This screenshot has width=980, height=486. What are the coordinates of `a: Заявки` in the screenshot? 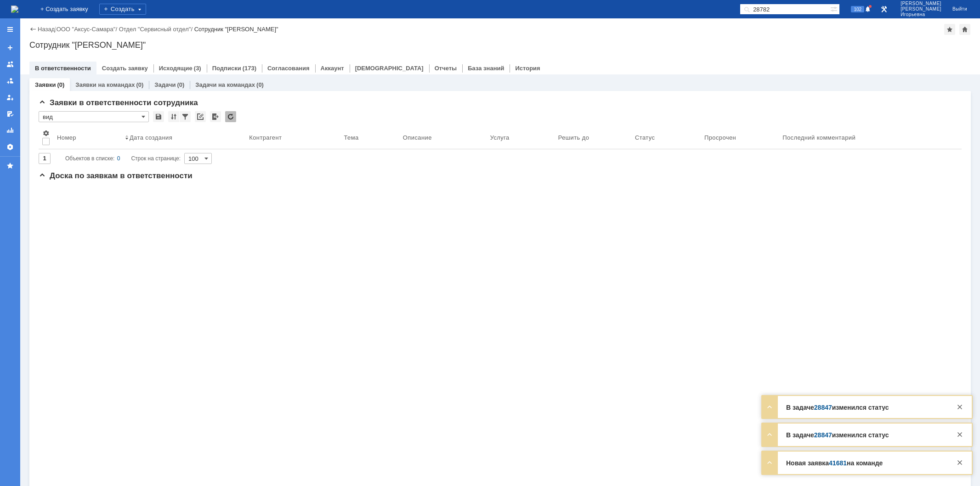 It's located at (45, 85).